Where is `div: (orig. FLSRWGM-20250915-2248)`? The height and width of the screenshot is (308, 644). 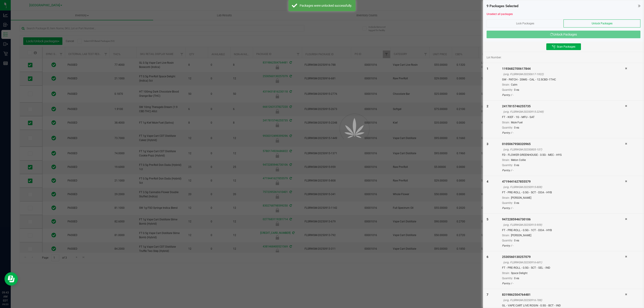 div: (orig. FLSRWGM-20250915-2248) is located at coordinates (564, 112).